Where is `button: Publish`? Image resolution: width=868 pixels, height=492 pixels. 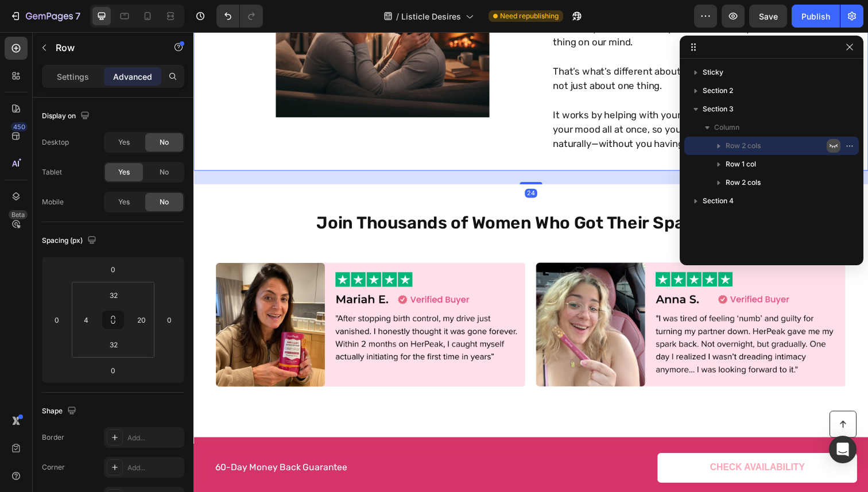 button: Publish is located at coordinates (815, 16).